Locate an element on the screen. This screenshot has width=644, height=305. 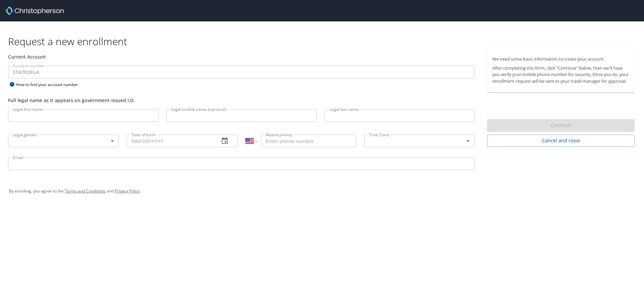
div: Full legal name as it appears on government-issued I.D. is located at coordinates (241, 100).